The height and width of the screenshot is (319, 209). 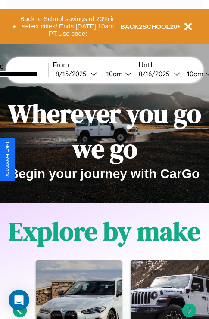 I want to click on label: From, so click(x=93, y=65).